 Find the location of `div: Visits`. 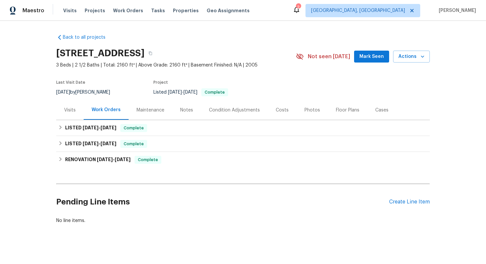

div: Visits is located at coordinates (70, 110).